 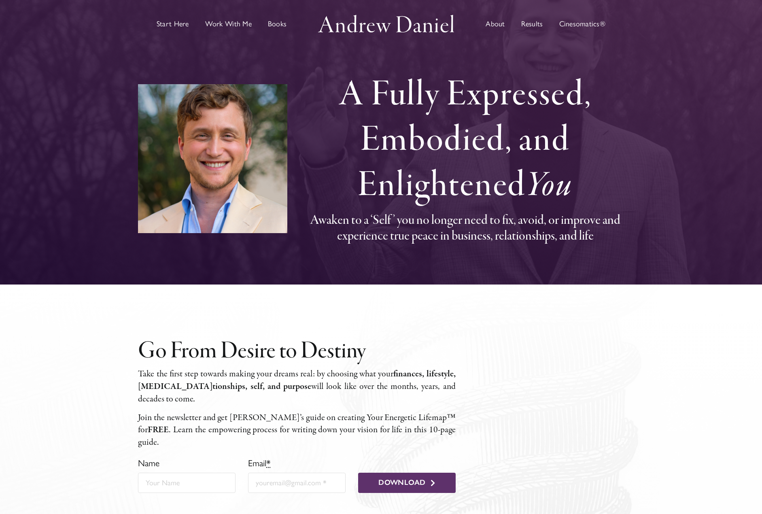 What do you see at coordinates (212, 159) in the screenshot?
I see `img: andrew-daniel-2023–3‑headshot-50` at bounding box center [212, 159].